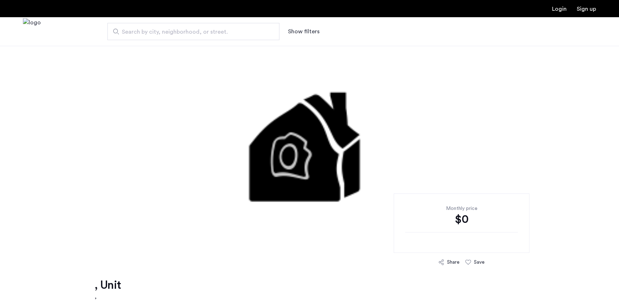 The height and width of the screenshot is (302, 619). I want to click on a: Registration, so click(586, 9).